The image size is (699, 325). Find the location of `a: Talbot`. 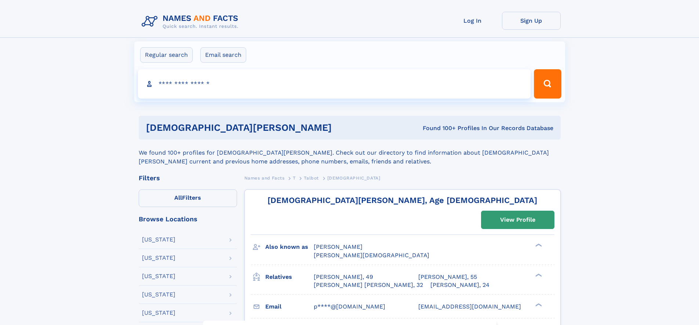

a: Talbot is located at coordinates (311, 178).